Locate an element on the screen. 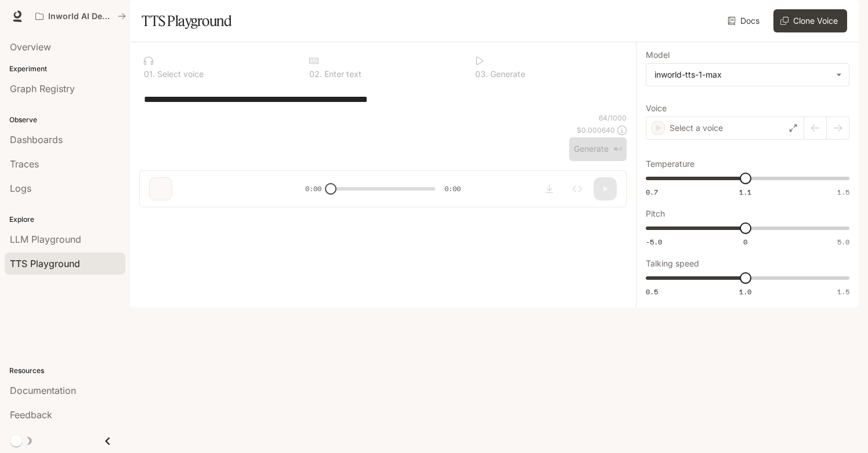 Image resolution: width=868 pixels, height=453 pixels. p: Pitch is located at coordinates (655, 214).